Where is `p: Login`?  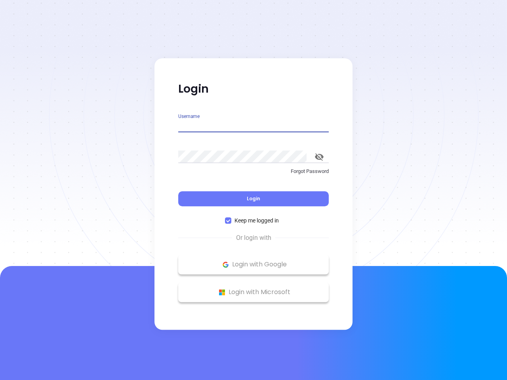 p: Login is located at coordinates (253, 89).